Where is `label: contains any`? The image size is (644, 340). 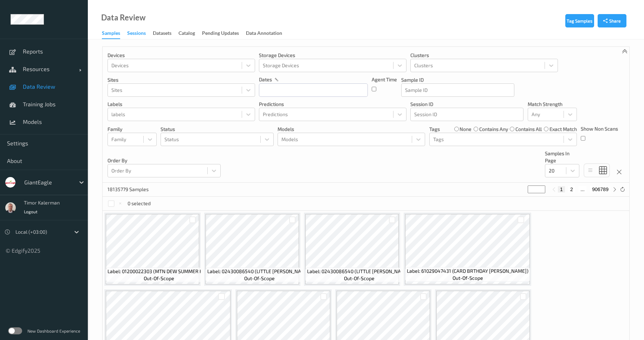 label: contains any is located at coordinates (494, 129).